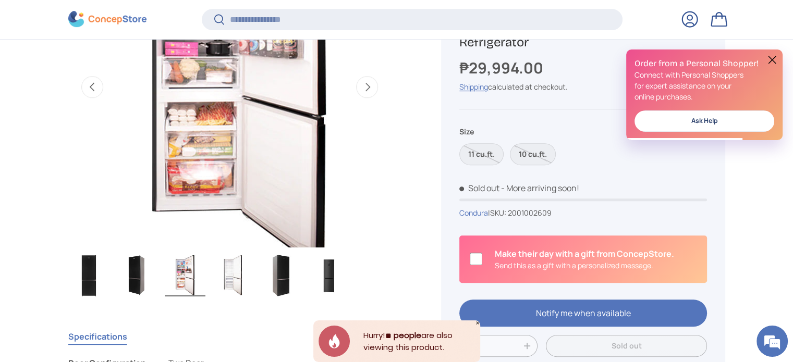  What do you see at coordinates (107, 19) in the screenshot?
I see `img: ConcepStore` at bounding box center [107, 19].